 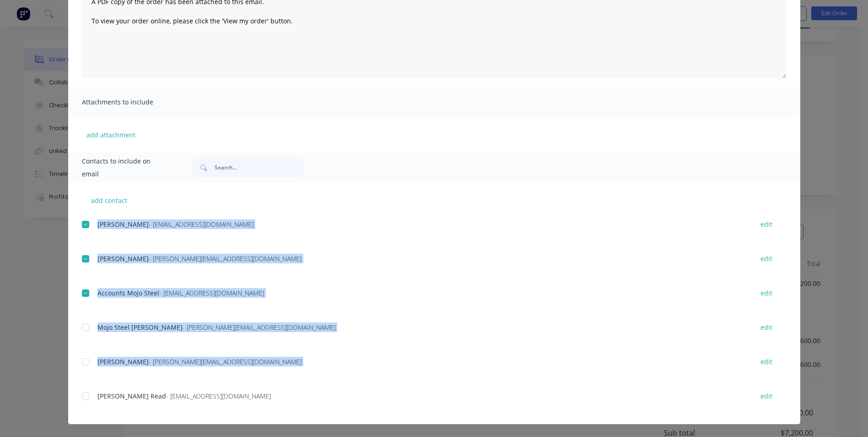 I want to click on span: Accounts Mojo Steel, so click(x=128, y=293).